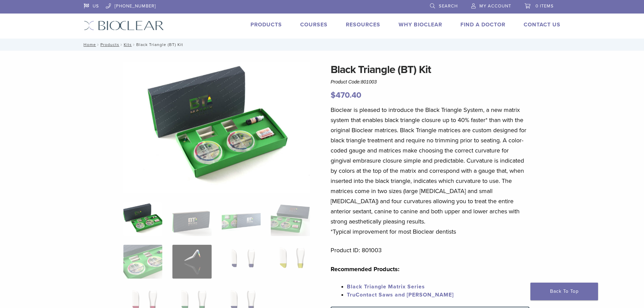 This screenshot has width=644, height=308. What do you see at coordinates (128, 45) in the screenshot?
I see `a: Kits` at bounding box center [128, 45].